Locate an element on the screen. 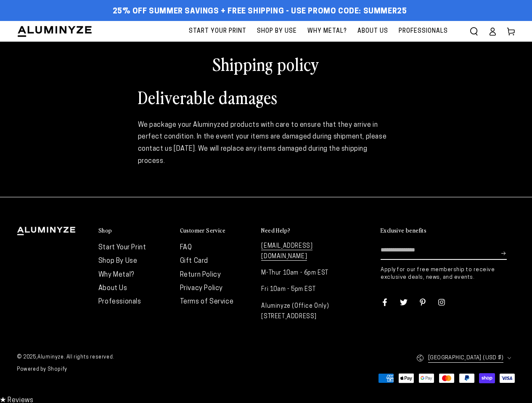 Image resolution: width=532 pixels, height=403 pixels. a: Aluminyze is located at coordinates (50, 357).